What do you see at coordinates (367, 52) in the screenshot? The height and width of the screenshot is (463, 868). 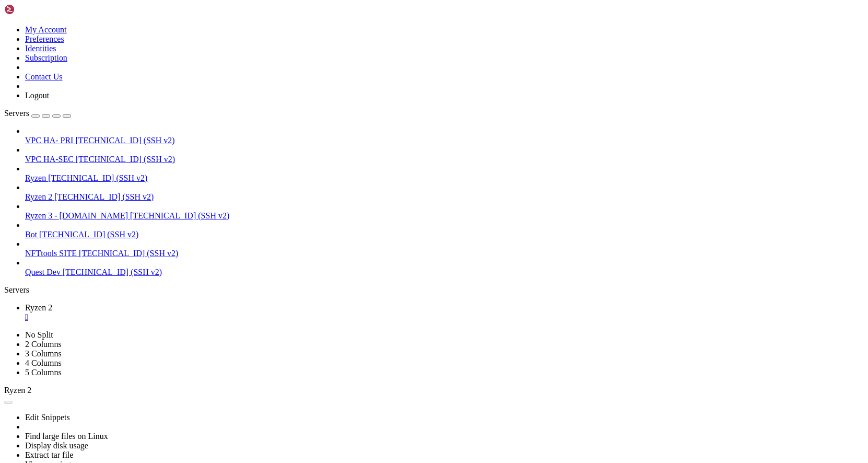 I see `x-row: %22%3Atrue%2C%22verified_phone_label_enabled%22%3Afalse%2C%22creator_subscriptions_tweet_preview_...` at bounding box center [367, 52].